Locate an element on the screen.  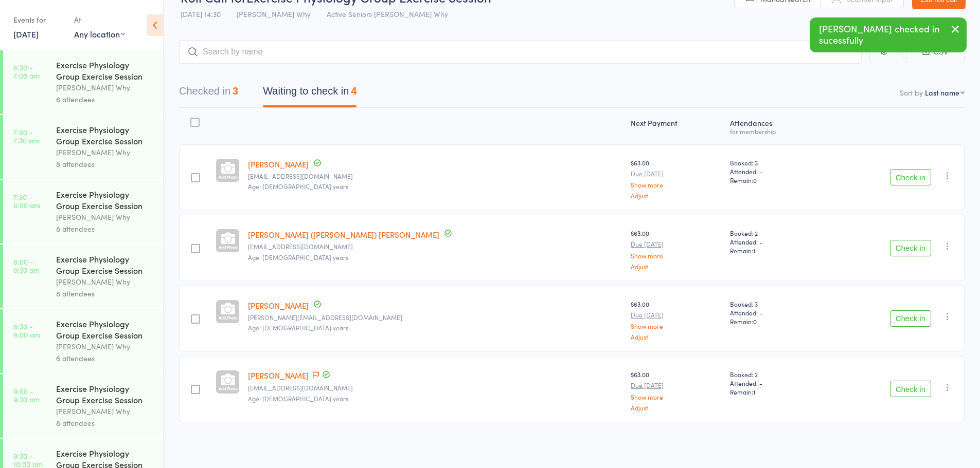
button: Waiting to check in4 is located at coordinates (310, 93).